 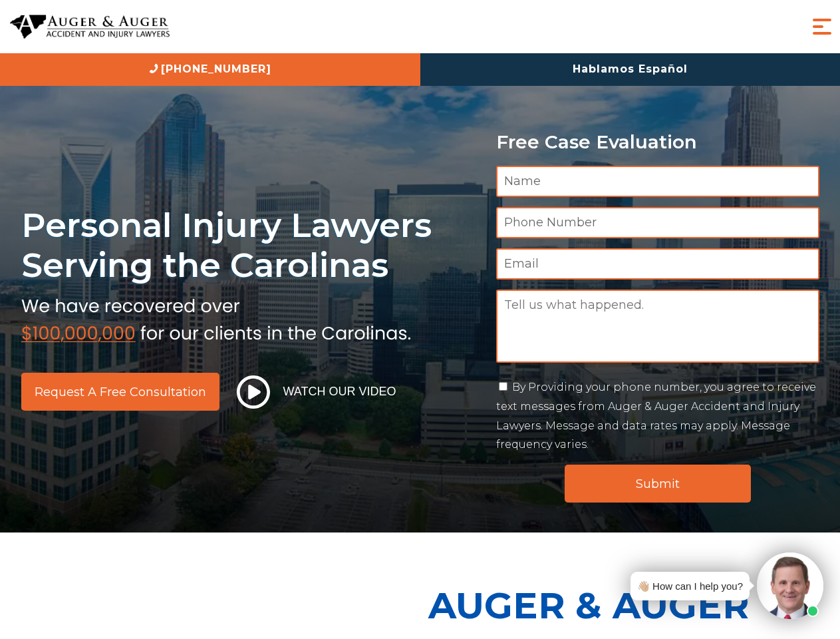 What do you see at coordinates (658, 142) in the screenshot?
I see `p: Free Case Evaluation` at bounding box center [658, 142].